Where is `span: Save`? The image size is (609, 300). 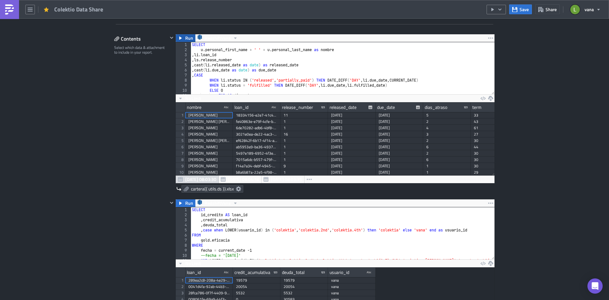 span: Save is located at coordinates (524, 9).